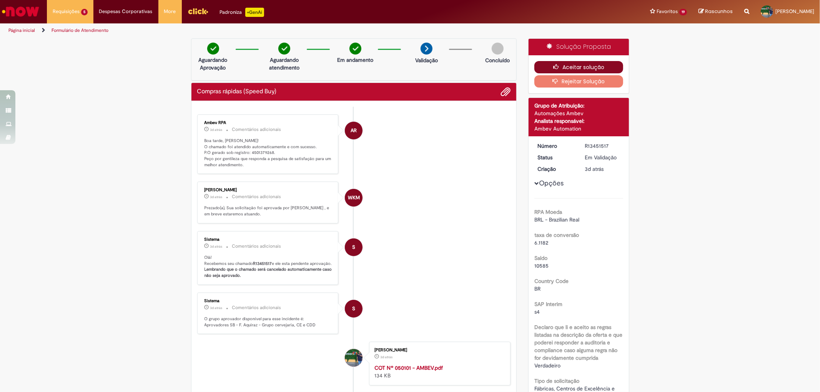 Image resolution: width=820 pixels, height=392 pixels. I want to click on p: Em andamento, so click(355, 60).